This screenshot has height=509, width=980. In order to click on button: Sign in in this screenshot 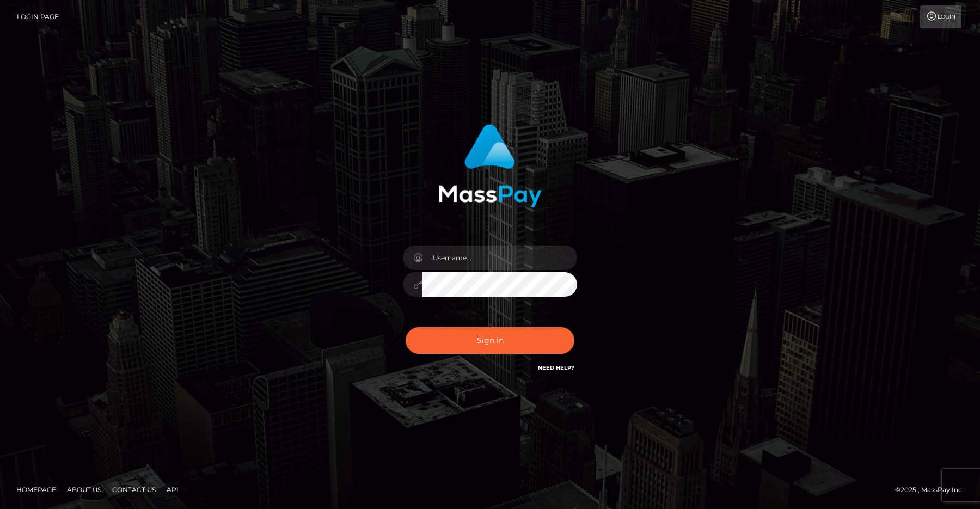, I will do `click(490, 340)`.